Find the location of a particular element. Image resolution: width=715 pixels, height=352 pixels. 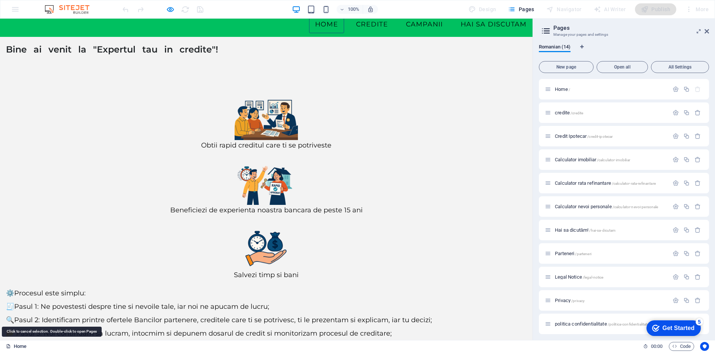

p: 📂 Pasul 3: Noi continuam sa lucram, intocmim si depunem dosarul de credit si monitorizam procesul... is located at coordinates (266, 315).